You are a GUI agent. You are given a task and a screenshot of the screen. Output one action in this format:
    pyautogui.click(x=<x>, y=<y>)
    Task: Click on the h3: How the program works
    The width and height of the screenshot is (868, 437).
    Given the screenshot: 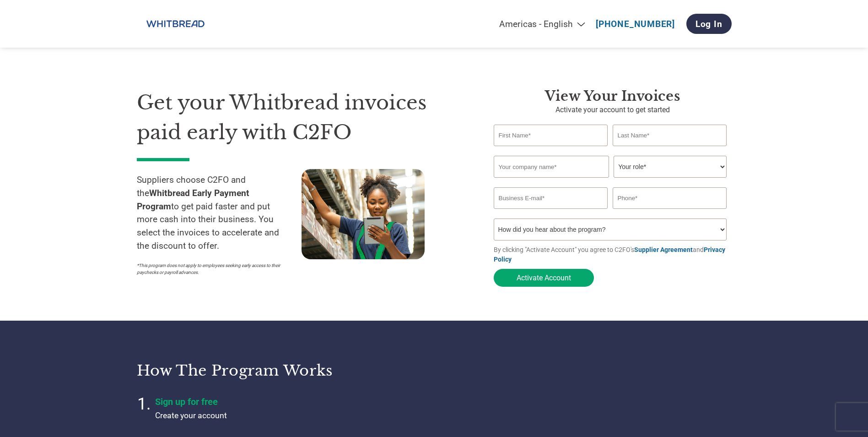 What is the action you would take?
    pyautogui.click(x=279, y=370)
    